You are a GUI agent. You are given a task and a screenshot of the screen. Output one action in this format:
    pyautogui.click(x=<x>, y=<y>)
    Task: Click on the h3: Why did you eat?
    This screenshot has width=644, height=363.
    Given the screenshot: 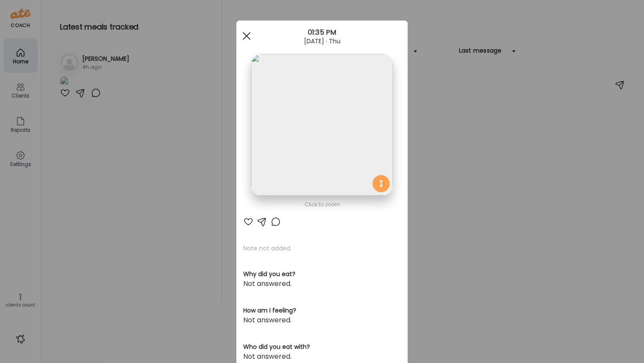 What is the action you would take?
    pyautogui.click(x=322, y=274)
    